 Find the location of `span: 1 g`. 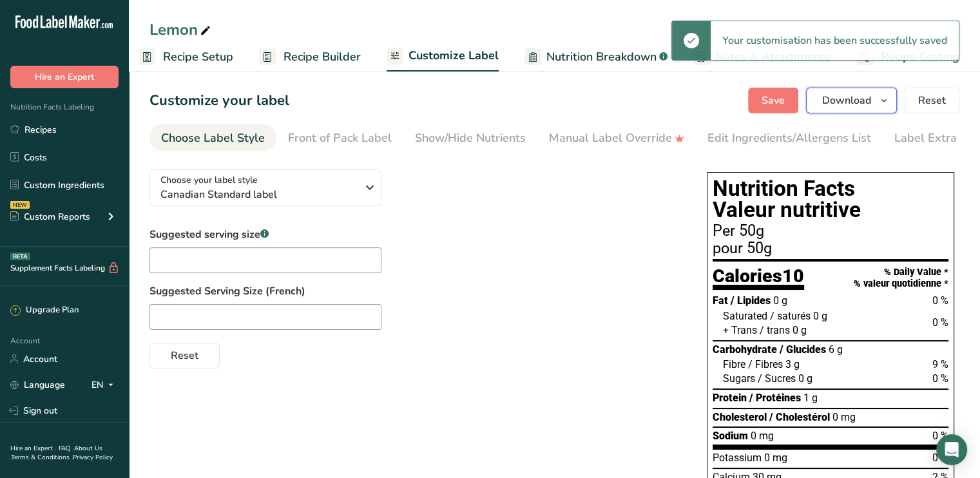

span: 1 g is located at coordinates (810, 397).